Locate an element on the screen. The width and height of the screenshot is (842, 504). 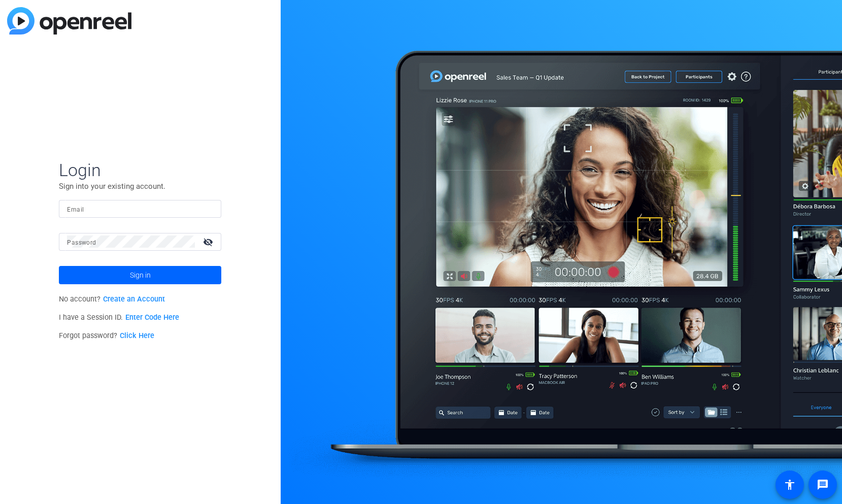
mat-icon: accessibility is located at coordinates (790, 485).